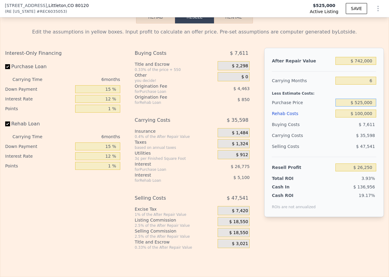 The image size is (389, 277). What do you see at coordinates (77, 5) in the screenshot?
I see `span: , CO 80120` at bounding box center [77, 5].